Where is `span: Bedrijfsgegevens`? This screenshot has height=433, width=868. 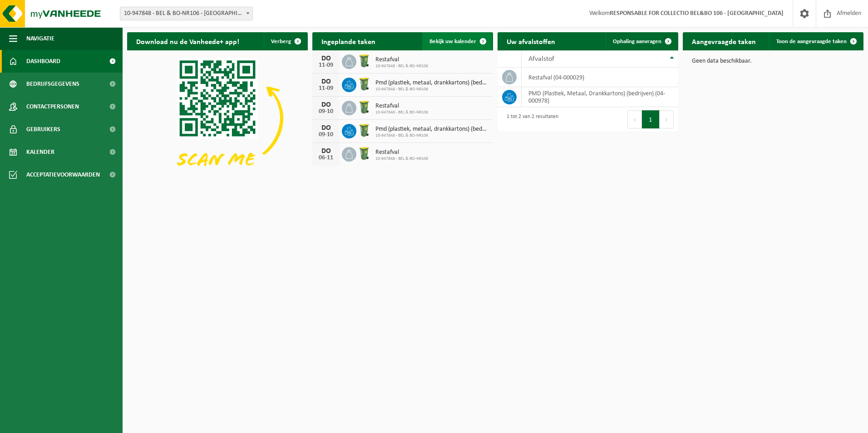 span: Bedrijfsgegevens is located at coordinates (52, 84).